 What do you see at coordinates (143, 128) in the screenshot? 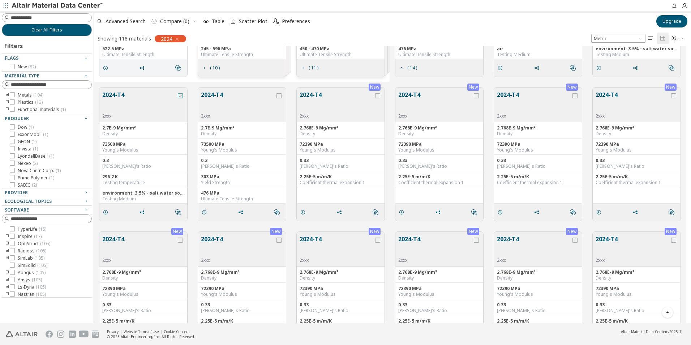
I see `div: 2.7E-9 Mg/mm³` at bounding box center [143, 128].